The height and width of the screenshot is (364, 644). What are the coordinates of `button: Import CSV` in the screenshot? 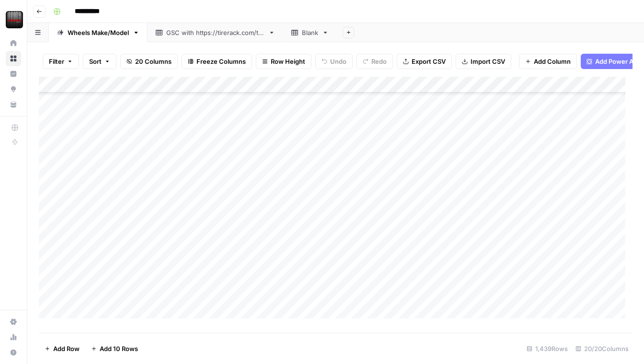 It's located at (483, 62).